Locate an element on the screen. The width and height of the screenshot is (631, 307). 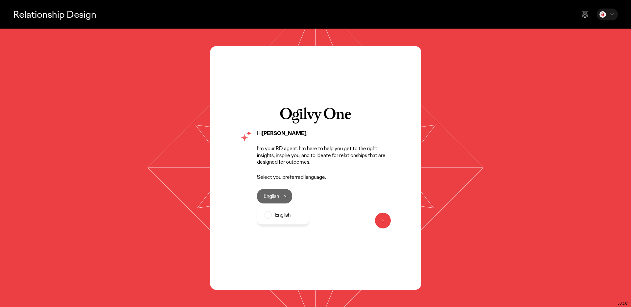
img: Carla Fine is located at coordinates (602, 14).